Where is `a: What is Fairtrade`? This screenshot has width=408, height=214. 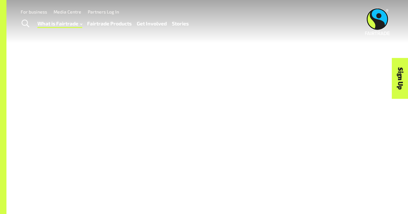 a: What is Fairtrade is located at coordinates (60, 24).